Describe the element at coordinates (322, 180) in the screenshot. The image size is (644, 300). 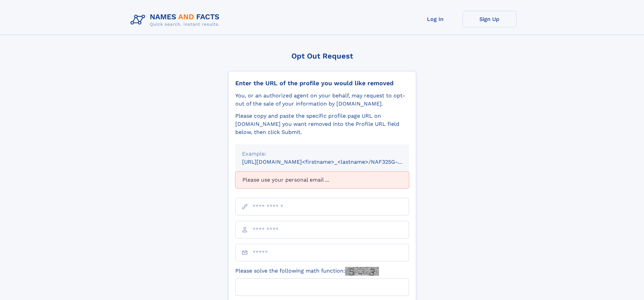
I see `div: Please use your personal email ...` at that location.